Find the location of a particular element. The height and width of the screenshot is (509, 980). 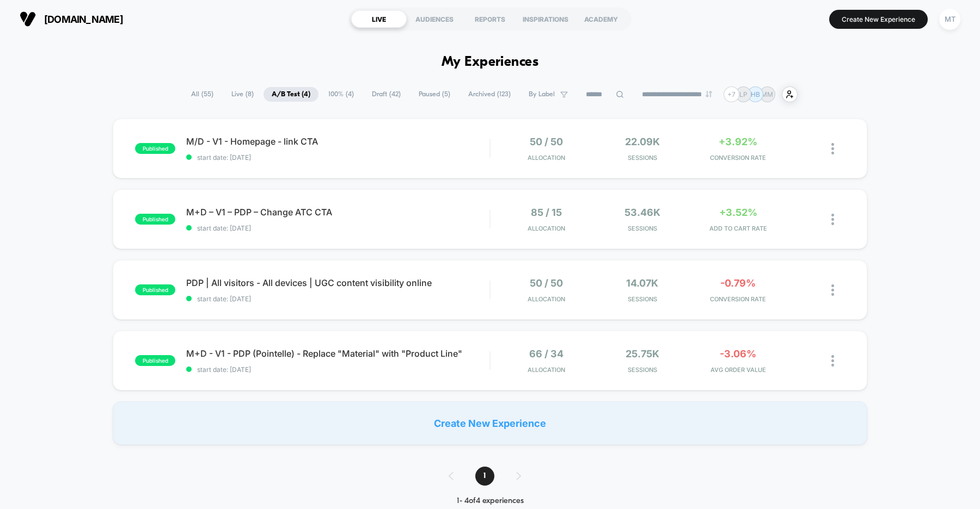

div: + 7 is located at coordinates (731, 94).